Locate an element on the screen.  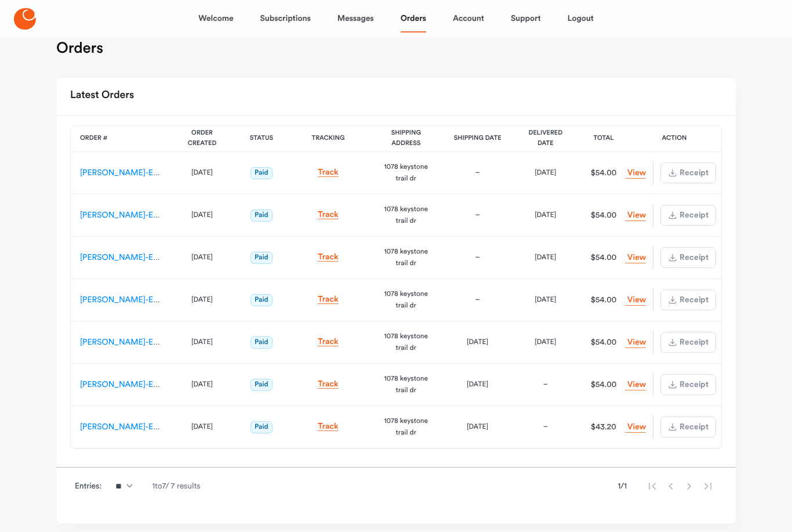
th: Order # is located at coordinates (120, 138).